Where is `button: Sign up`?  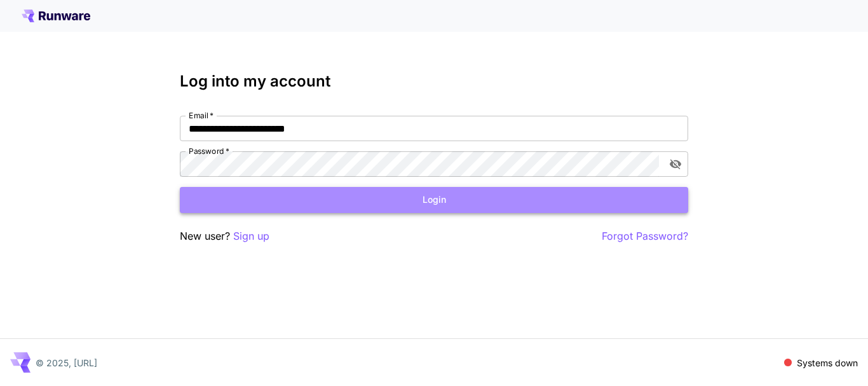 button: Sign up is located at coordinates (251, 236).